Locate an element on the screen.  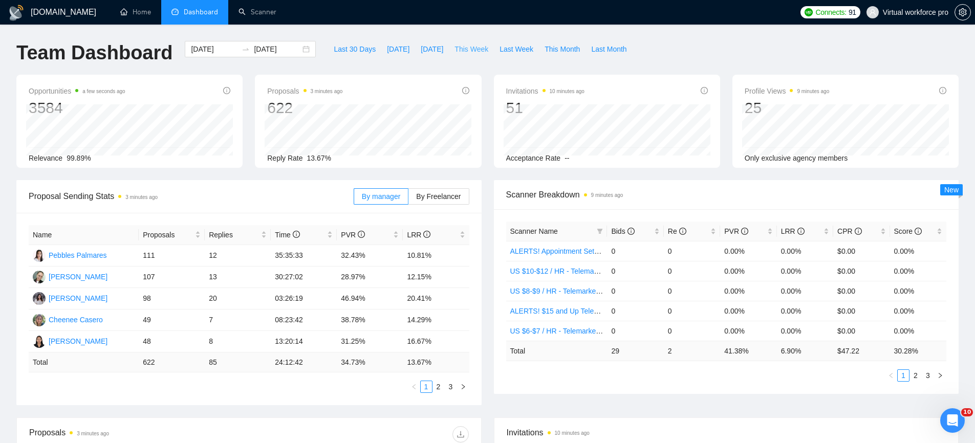
li: 2 is located at coordinates (438, 387).